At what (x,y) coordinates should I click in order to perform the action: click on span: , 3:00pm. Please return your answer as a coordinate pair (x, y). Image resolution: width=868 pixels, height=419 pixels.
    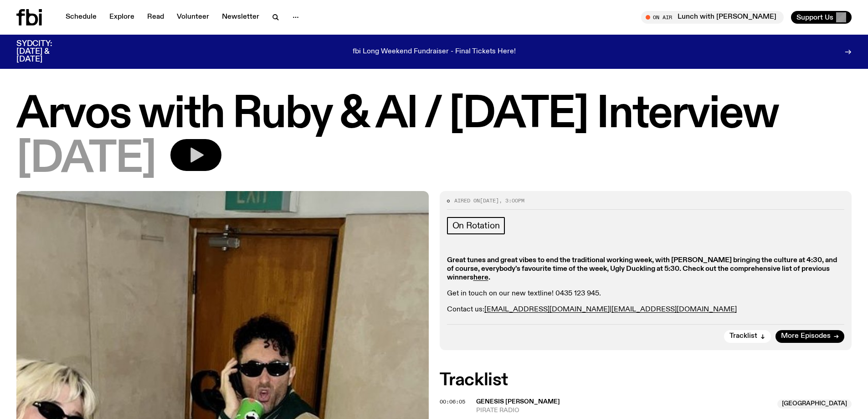
    Looking at the image, I should click on (512, 201).